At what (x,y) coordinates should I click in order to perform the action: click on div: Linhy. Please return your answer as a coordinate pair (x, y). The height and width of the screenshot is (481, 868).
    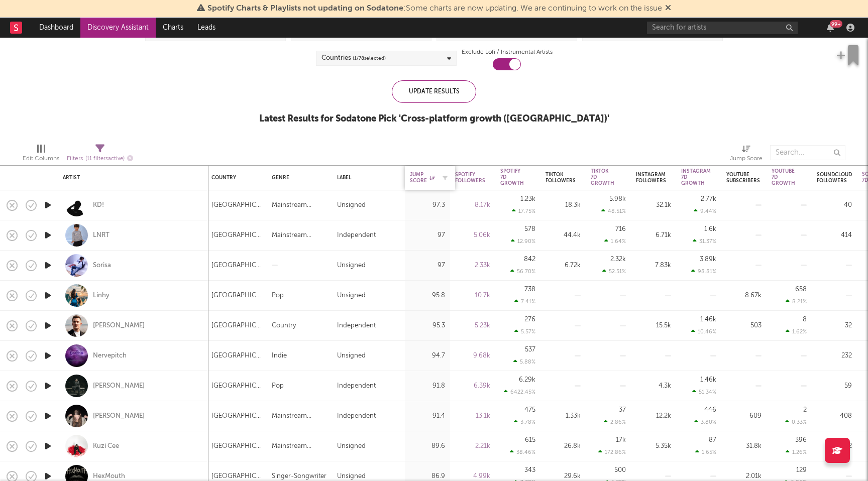
    Looking at the image, I should click on (101, 296).